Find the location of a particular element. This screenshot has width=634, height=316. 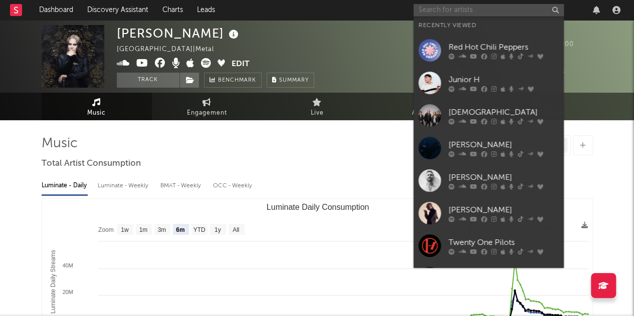

span: Audience is located at coordinates (427, 113).